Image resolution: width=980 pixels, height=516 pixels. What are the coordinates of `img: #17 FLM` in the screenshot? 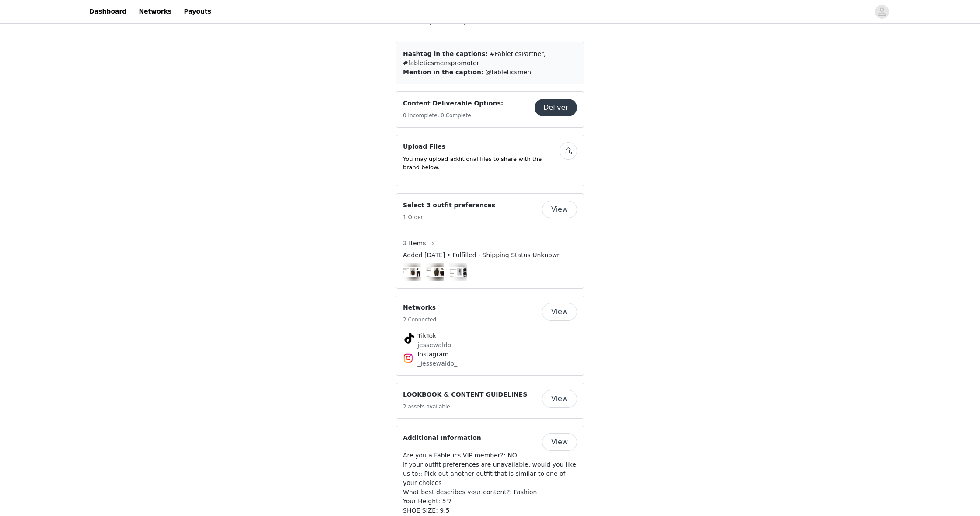 It's located at (411, 272).